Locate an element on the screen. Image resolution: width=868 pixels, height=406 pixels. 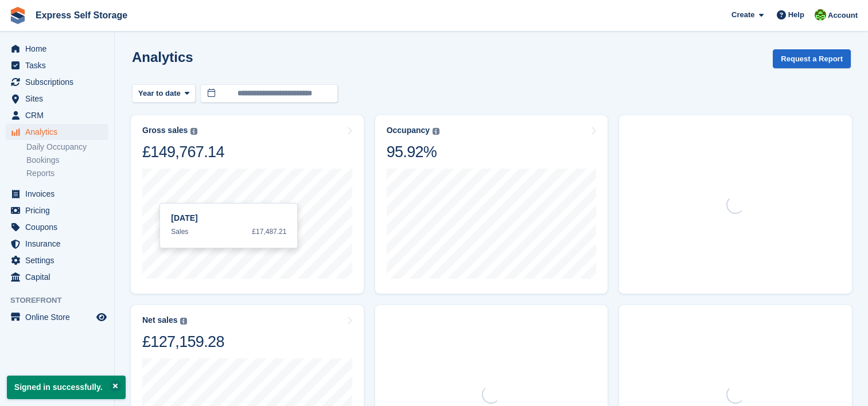
span: Insurance is located at coordinates (60, 244).